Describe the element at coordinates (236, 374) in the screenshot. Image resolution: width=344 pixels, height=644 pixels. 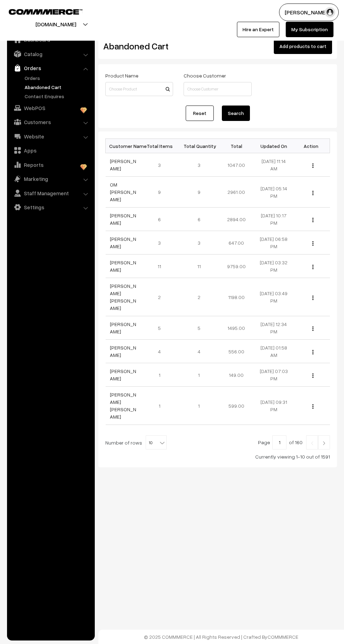
I see `td: 149.00` at that location.